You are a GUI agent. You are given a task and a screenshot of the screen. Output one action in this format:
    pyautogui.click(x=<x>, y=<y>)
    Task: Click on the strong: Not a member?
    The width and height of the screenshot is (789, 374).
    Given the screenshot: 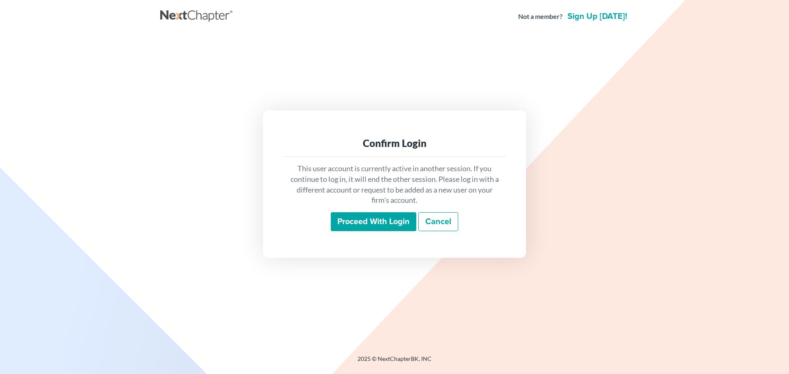 What is the action you would take?
    pyautogui.click(x=540, y=16)
    